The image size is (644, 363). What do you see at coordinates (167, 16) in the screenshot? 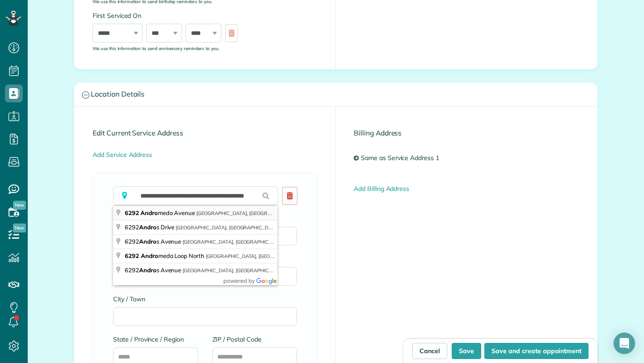
I see `label: First Serviced On` at bounding box center [167, 16].